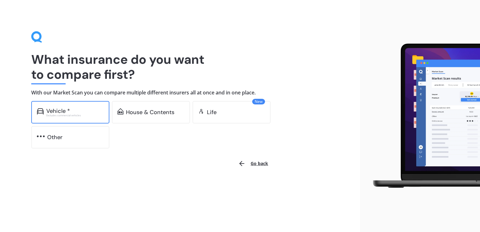 The height and width of the screenshot is (232, 480). Describe the element at coordinates (180, 93) in the screenshot. I see `h4: With our Market Scan you can compare multiple different insurers all at once and in one place.` at that location.